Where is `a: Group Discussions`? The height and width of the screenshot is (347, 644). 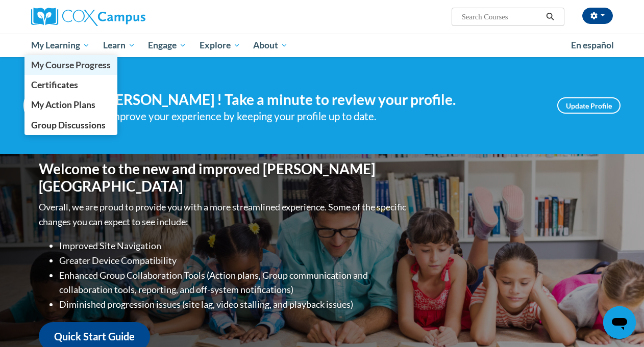
a: Group Discussions is located at coordinates (71, 125).